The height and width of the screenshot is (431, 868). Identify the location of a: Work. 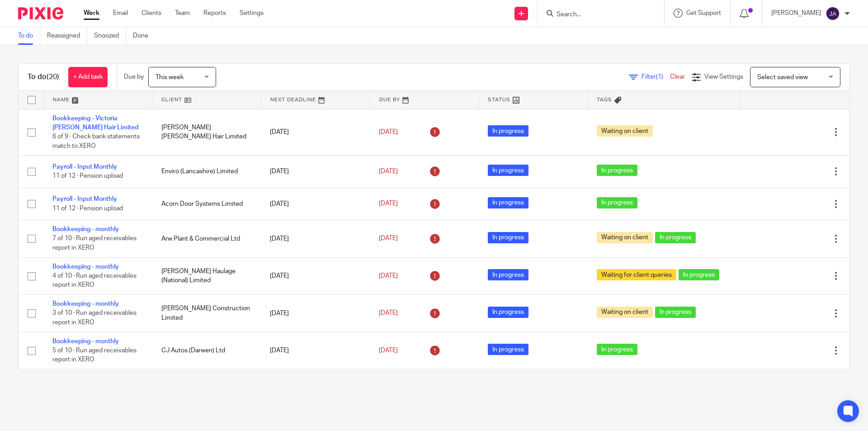
(92, 13).